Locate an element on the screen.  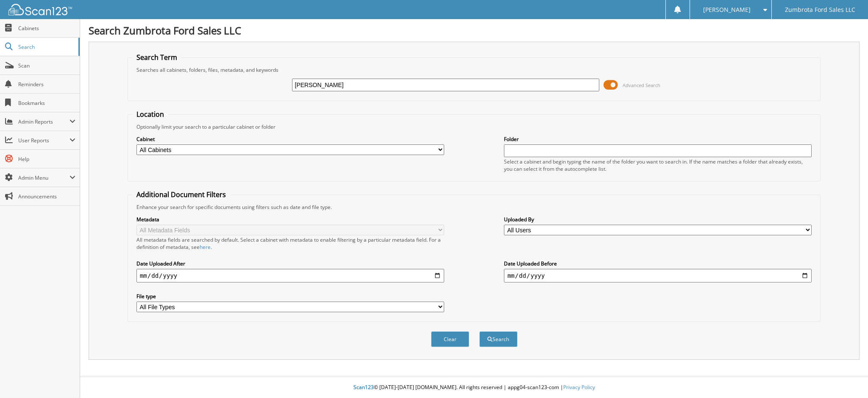
a: here is located at coordinates (205, 246).